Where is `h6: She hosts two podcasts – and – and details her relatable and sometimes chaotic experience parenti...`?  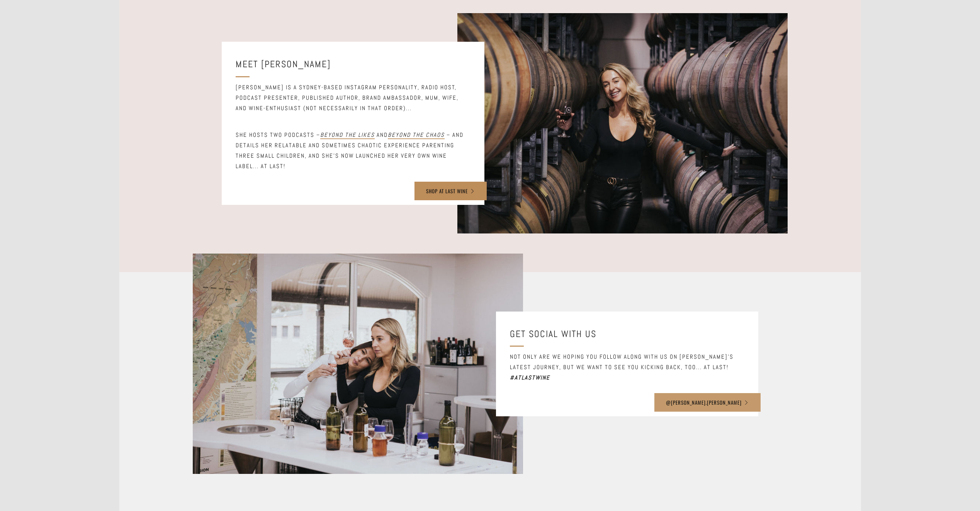
h6: She hosts two podcasts – and – and details her relatable and sometimes chaotic experience parenti... is located at coordinates (353, 145).